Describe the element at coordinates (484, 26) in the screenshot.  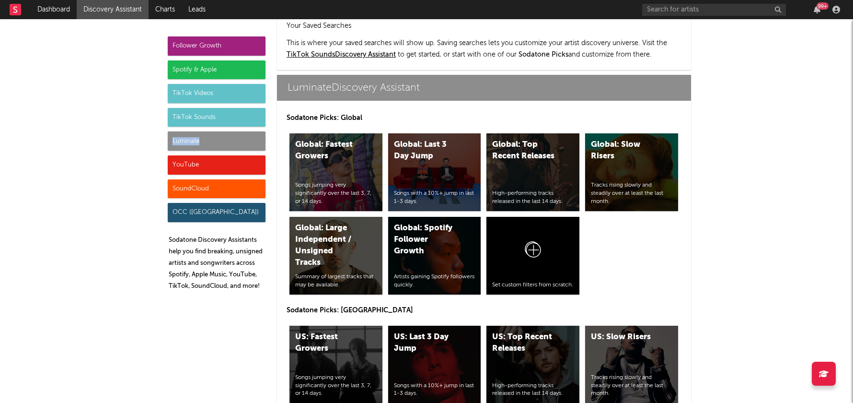
I see `h2: Your Saved Searches` at that location.